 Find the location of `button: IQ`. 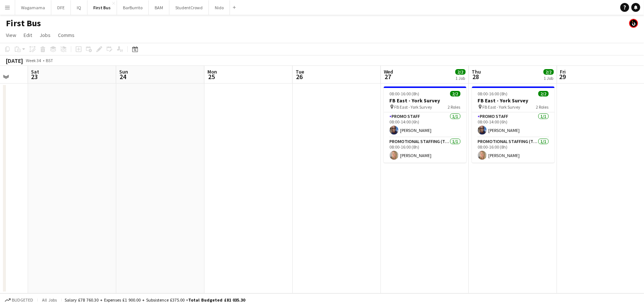

button: IQ is located at coordinates (79, 7).